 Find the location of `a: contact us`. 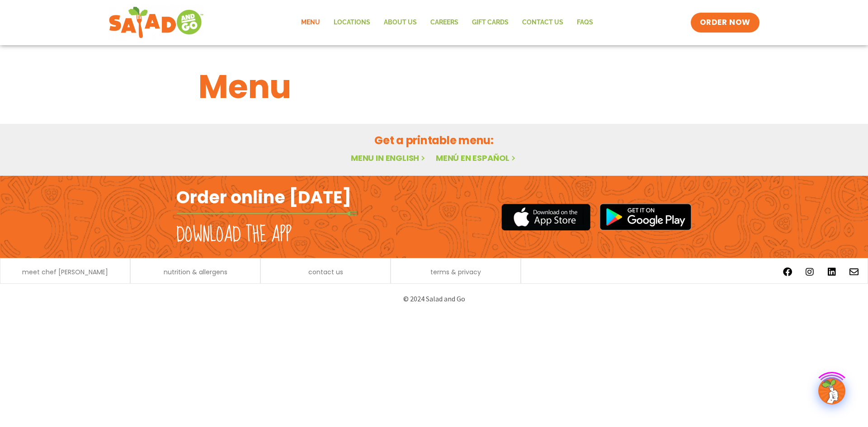

a: contact us is located at coordinates (325, 272).